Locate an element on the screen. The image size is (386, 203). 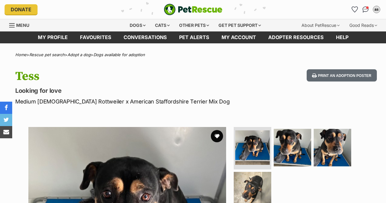
a: Menu is located at coordinates (21, 25).